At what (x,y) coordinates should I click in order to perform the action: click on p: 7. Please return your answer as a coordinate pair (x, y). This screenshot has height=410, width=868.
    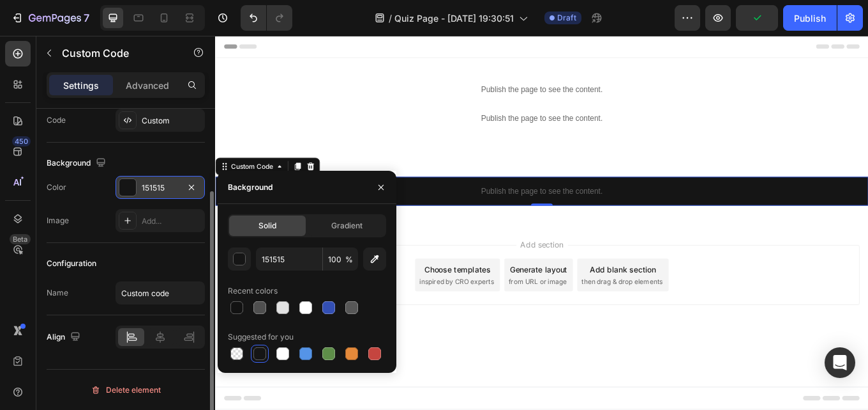
    Looking at the image, I should click on (86, 18).